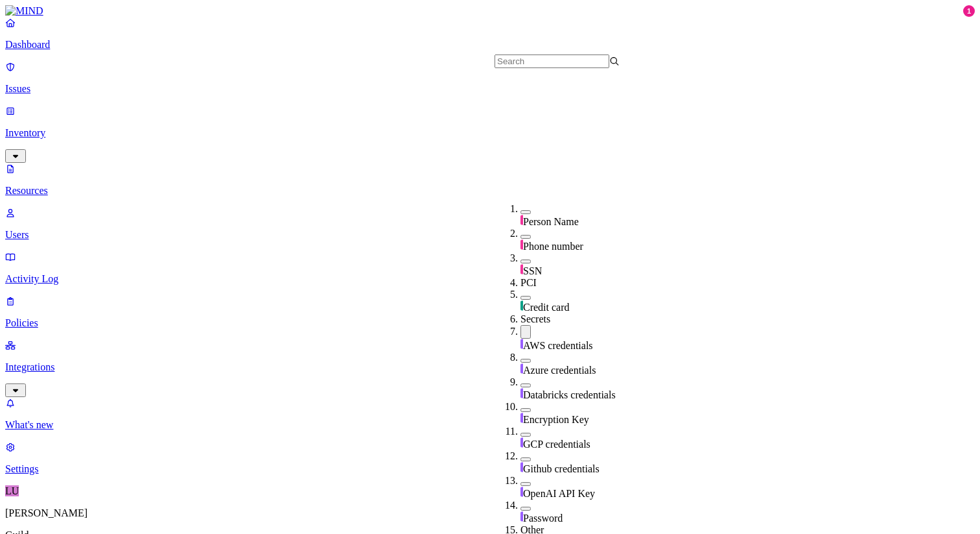 The image size is (980, 534). What do you see at coordinates (970, 11) in the screenshot?
I see `div: 1` at bounding box center [970, 11].